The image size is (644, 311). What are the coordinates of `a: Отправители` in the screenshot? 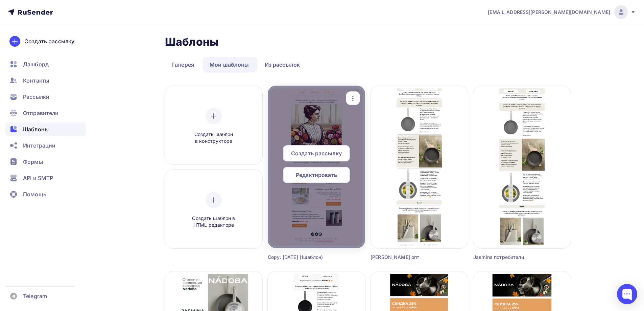 It's located at (46, 113).